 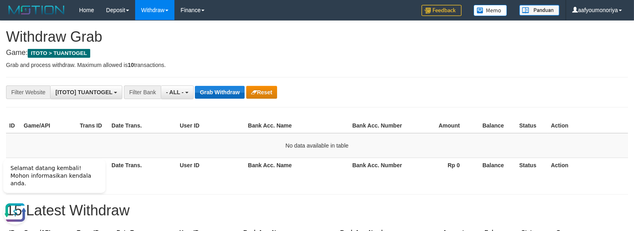 What do you see at coordinates (59, 53) in the screenshot?
I see `span: ITOTO > TUANTOGEL` at bounding box center [59, 53].